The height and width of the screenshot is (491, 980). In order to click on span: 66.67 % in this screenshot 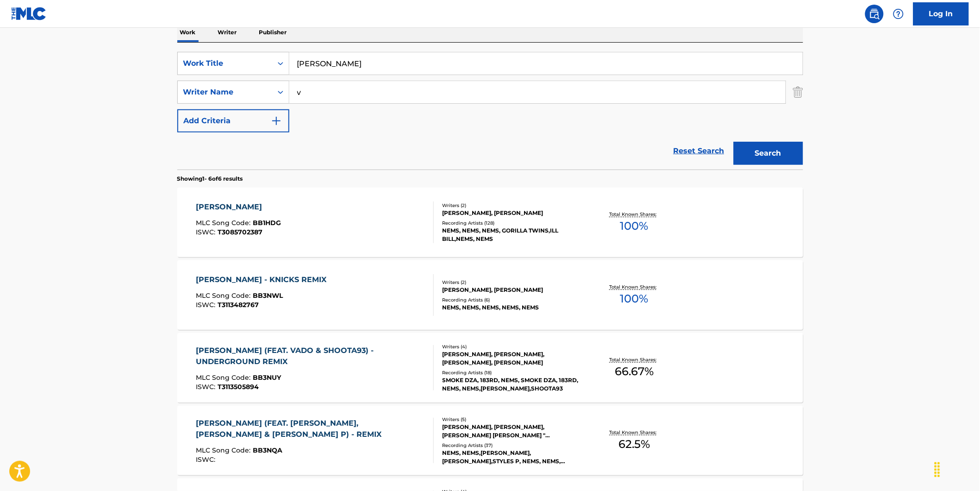, I will do `click(634, 372)`.